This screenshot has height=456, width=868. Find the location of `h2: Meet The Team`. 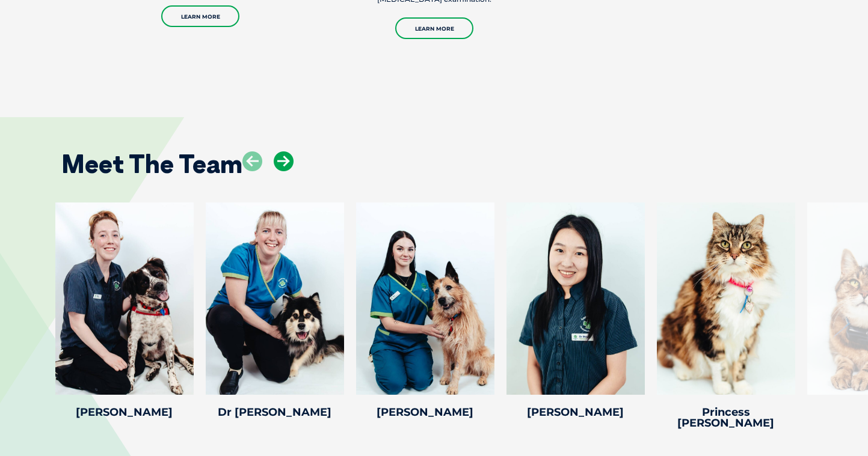

h2: Meet The Team is located at coordinates (151, 164).